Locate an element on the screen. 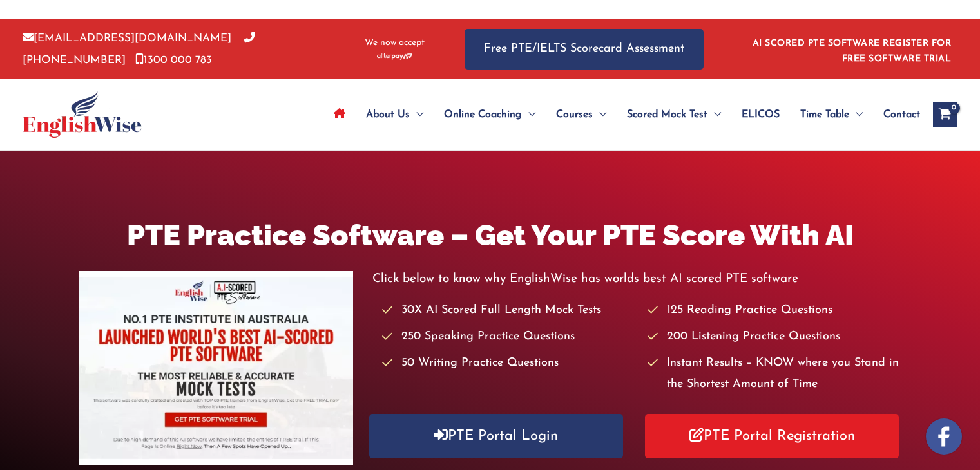  a: PTE Portal Login is located at coordinates (496, 436).